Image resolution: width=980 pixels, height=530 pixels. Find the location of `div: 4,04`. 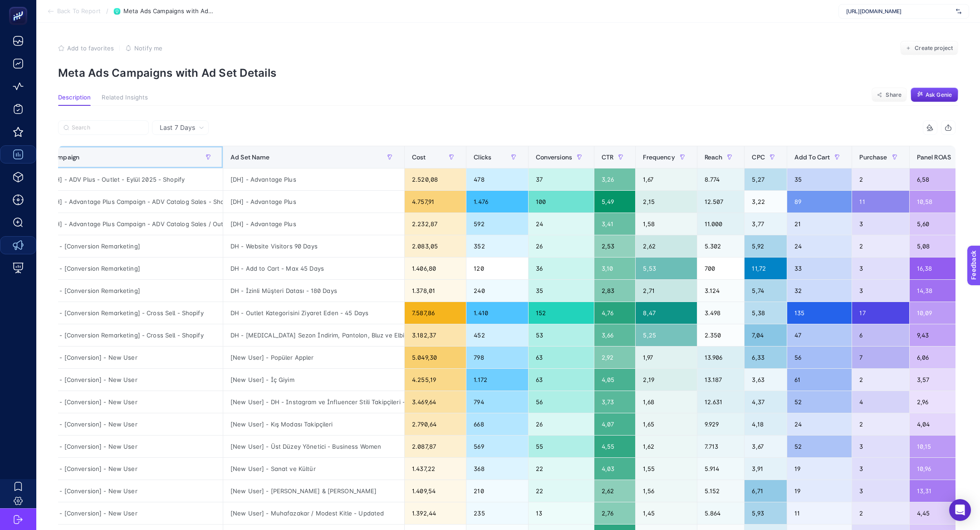

div: 4,04 is located at coordinates (941, 424).